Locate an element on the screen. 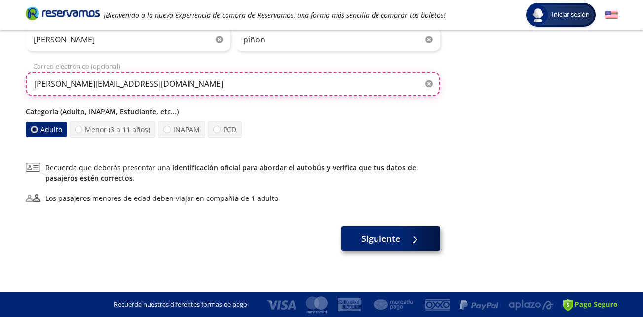 The height and width of the screenshot is (317, 643). button: Siguiente is located at coordinates (391, 238).